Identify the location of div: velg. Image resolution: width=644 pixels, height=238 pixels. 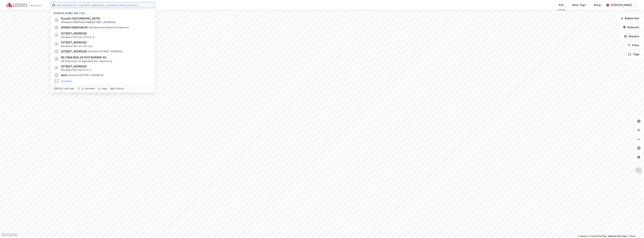
(104, 89).